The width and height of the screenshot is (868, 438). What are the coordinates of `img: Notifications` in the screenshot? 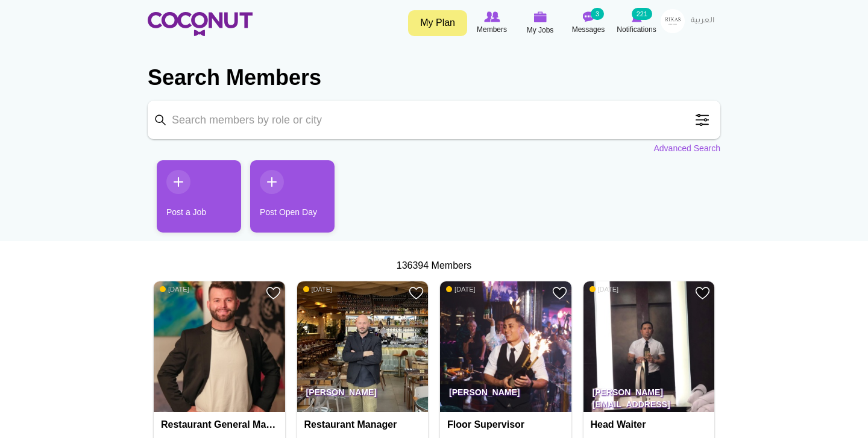 It's located at (637, 17).